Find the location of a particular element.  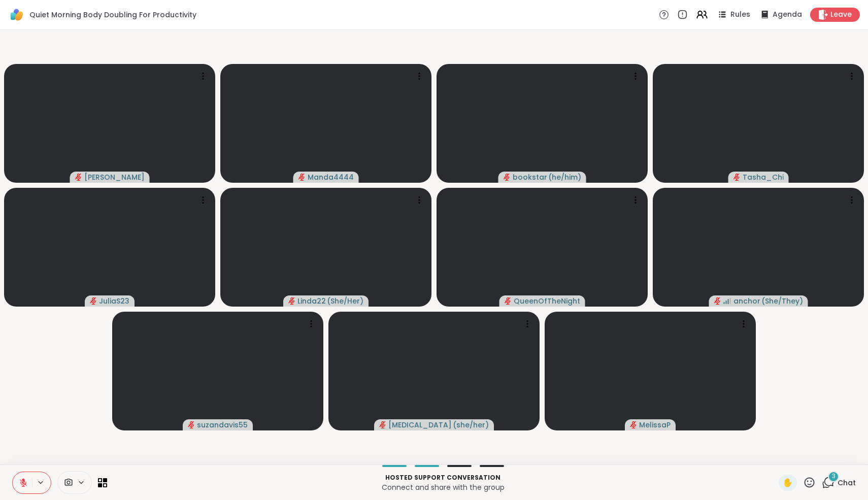

span: Rules is located at coordinates (740, 15).